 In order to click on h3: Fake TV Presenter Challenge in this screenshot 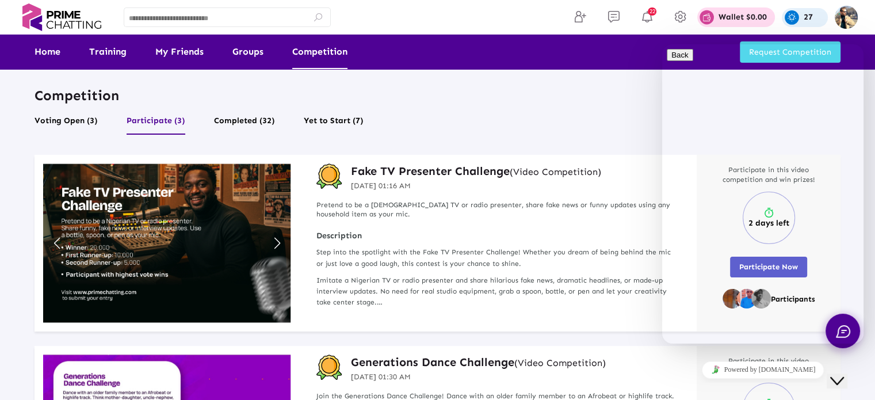, I will do `click(476, 171)`.